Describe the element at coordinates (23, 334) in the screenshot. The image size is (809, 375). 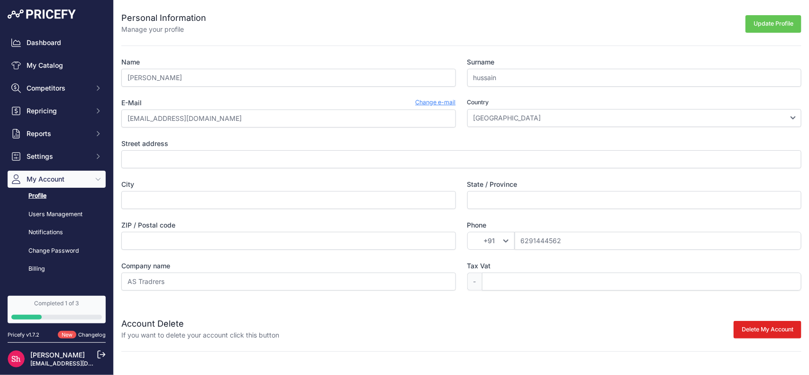
I see `div: Pricefy v1.7.2` at that location.